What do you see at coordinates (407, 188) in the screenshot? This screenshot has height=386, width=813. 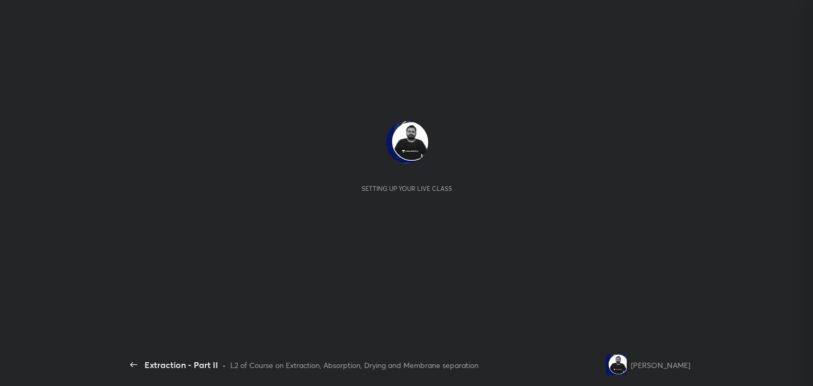 I see `div: Setting up your live class` at bounding box center [407, 188].